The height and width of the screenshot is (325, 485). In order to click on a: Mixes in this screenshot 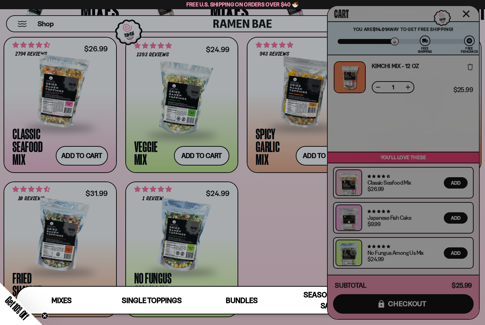, I will do `click(62, 301)`.